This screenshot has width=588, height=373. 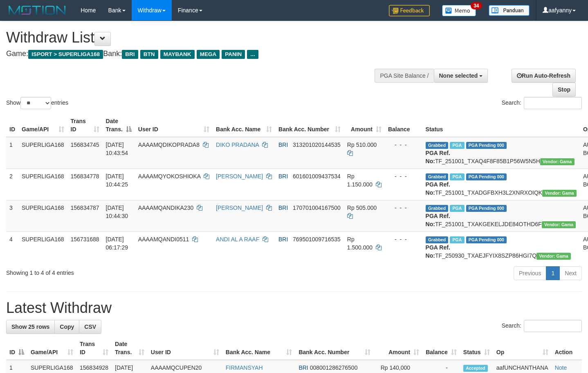 What do you see at coordinates (169, 145) in the screenshot?
I see `span: AAAAMQDIKOPRADA8` at bounding box center [169, 145].